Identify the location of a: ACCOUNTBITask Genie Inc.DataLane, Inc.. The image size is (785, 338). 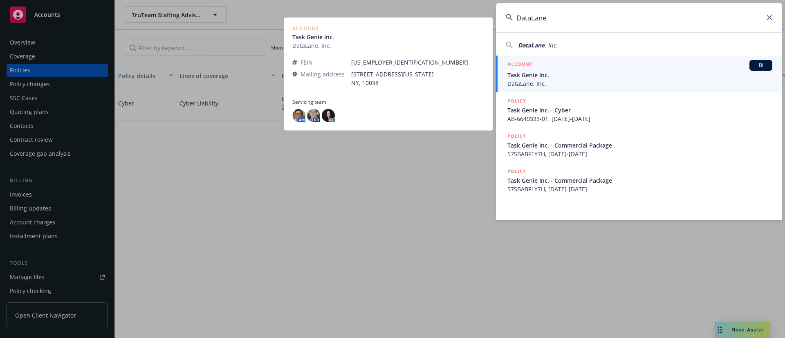
(639, 74).